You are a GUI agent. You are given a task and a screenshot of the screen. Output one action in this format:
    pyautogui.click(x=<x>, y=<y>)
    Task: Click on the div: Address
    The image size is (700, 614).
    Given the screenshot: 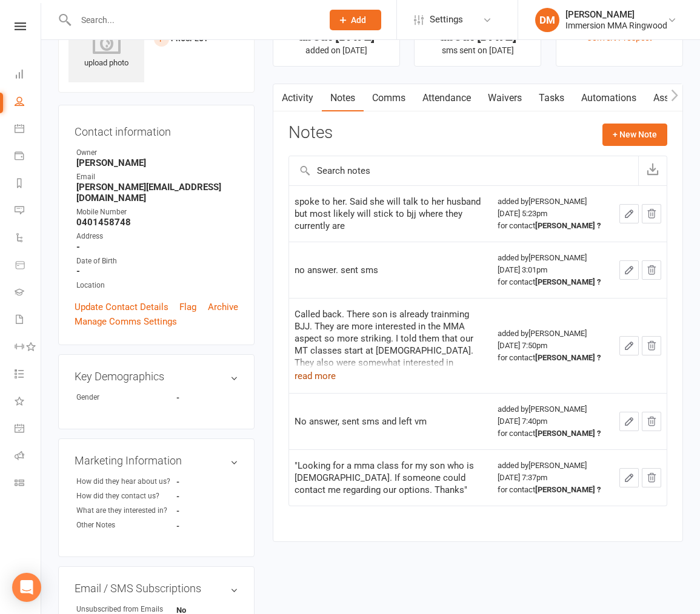 What is the action you would take?
    pyautogui.click(x=157, y=236)
    